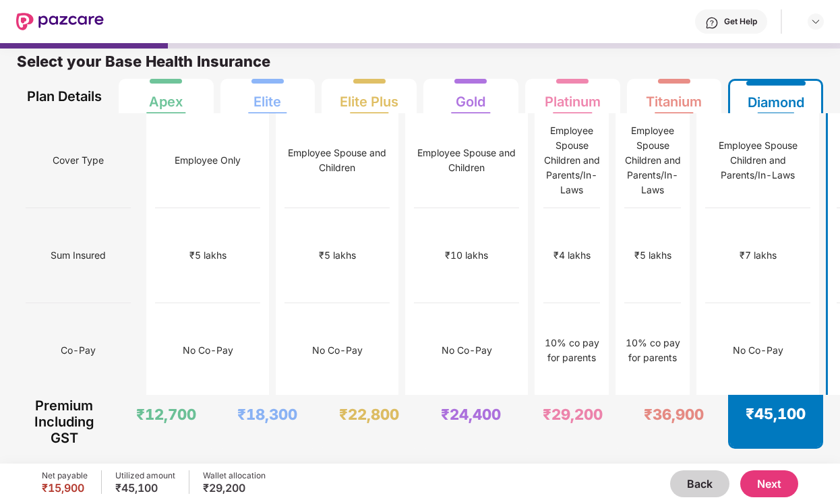  Describe the element at coordinates (78, 160) in the screenshot. I see `span: Cover Type` at that location.